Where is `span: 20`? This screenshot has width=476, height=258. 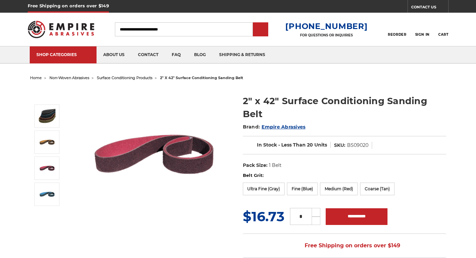 span: 20 is located at coordinates (310, 145).